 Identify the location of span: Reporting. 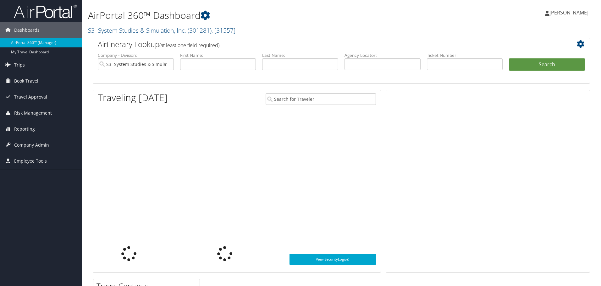
(24, 129).